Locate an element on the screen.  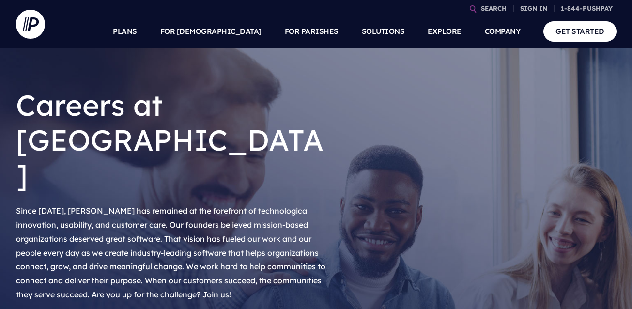
a: SOLUTIONS is located at coordinates (383, 31).